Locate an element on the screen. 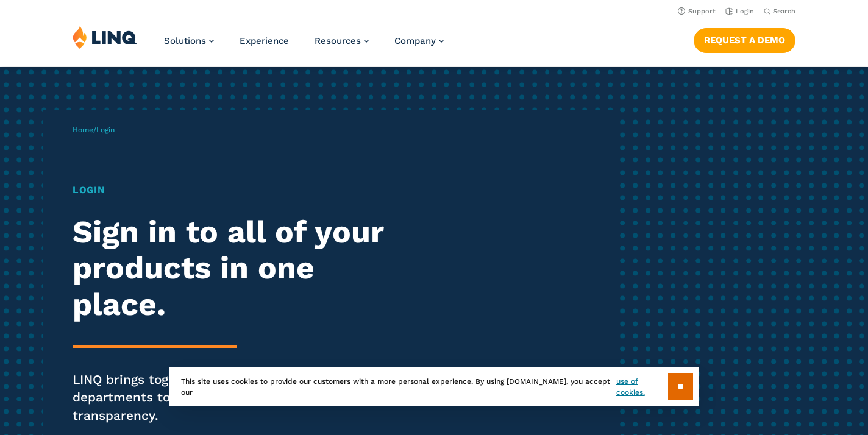  div: This site uses cookies to provide our customers with a more personal experience. By using [DOMAIN... is located at coordinates (434, 386).